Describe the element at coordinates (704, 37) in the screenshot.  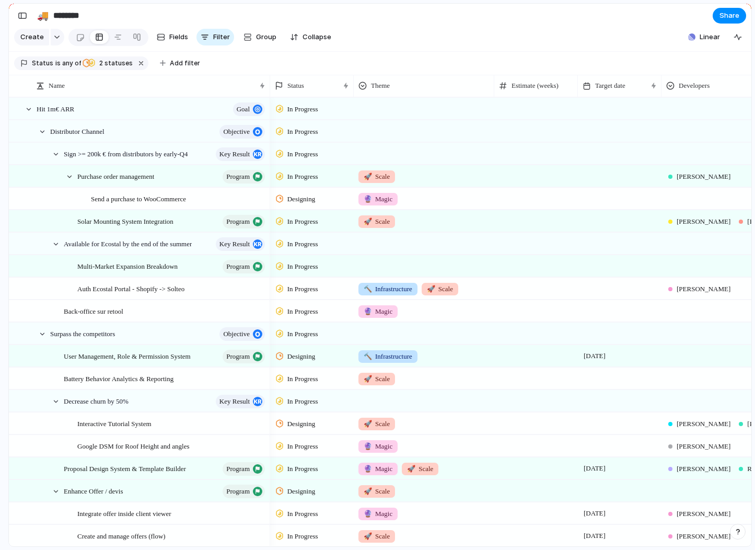
I see `button: Linear` at that location.